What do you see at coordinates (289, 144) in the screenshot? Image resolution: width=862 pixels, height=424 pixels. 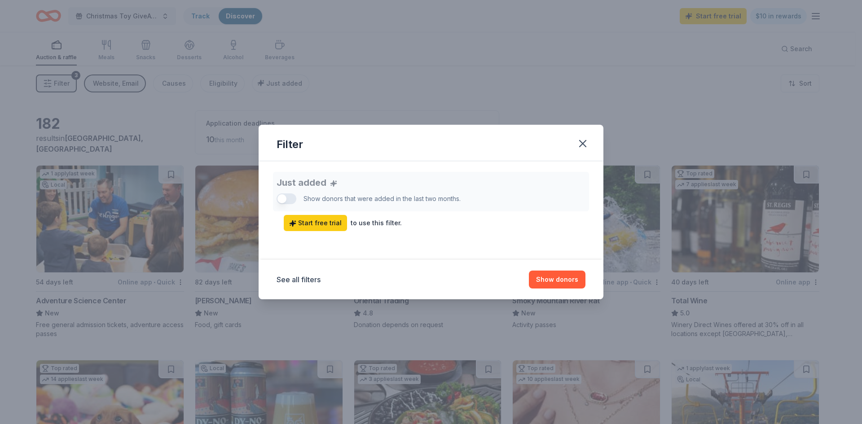 I see `div: Filter` at bounding box center [289, 144].